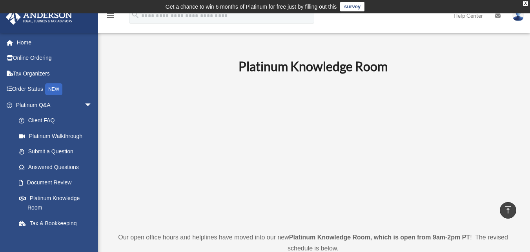 The width and height of the screenshot is (530, 252). I want to click on a: Order StatusNEW, so click(55, 89).